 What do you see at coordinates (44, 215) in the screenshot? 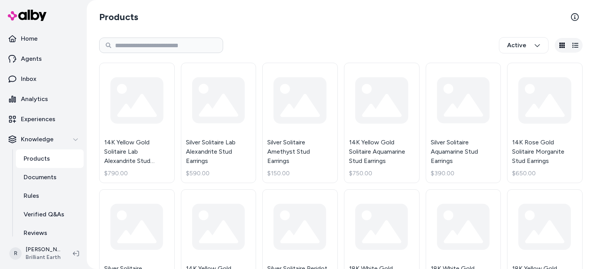
I see `p: Verified Q&As` at bounding box center [44, 215].